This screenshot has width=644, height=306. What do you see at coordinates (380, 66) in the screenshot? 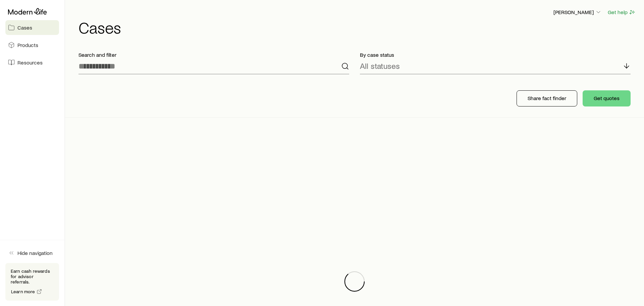
I see `p: All statuses` at bounding box center [380, 66].